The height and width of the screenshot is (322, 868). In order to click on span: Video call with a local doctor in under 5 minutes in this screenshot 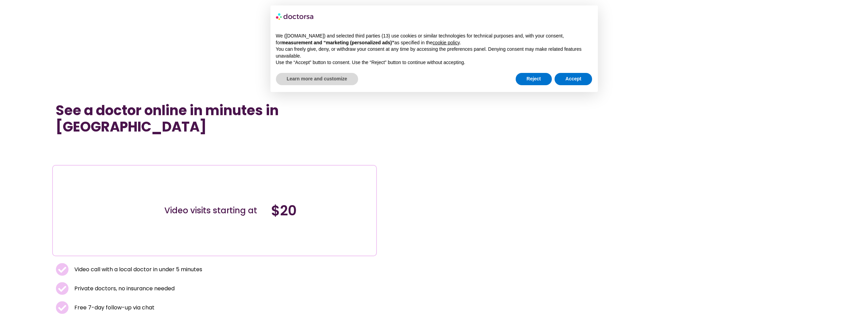, I will do `click(137, 269)`.